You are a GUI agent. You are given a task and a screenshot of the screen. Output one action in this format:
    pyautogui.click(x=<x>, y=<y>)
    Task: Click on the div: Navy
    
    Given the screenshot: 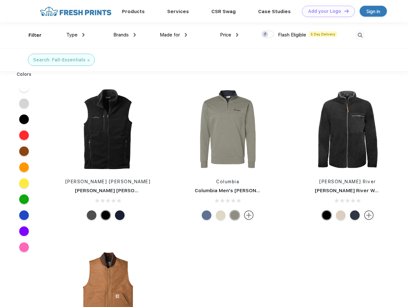 What is the action you would take?
    pyautogui.click(x=355, y=215)
    